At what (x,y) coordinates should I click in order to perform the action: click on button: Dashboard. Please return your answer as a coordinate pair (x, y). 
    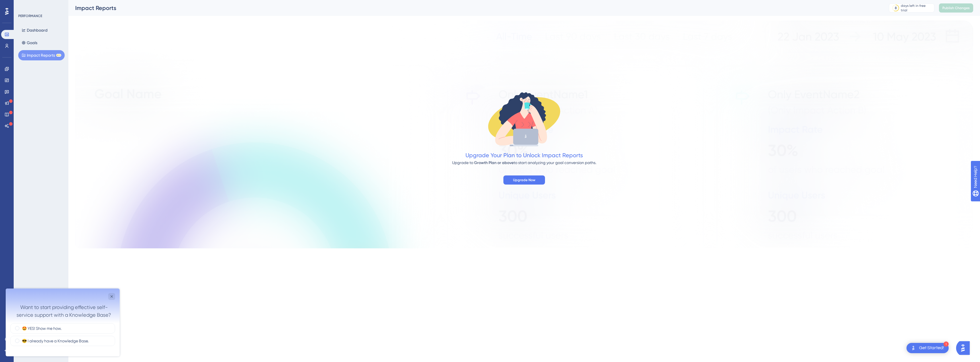
    Looking at the image, I should click on (35, 30).